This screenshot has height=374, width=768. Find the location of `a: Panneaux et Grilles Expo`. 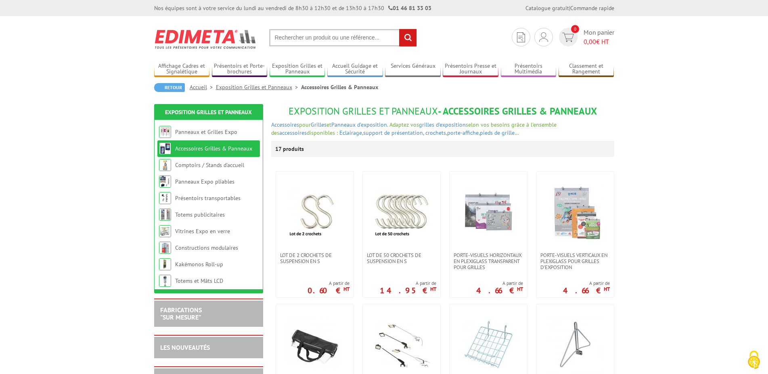

a: Panneaux et Grilles Expo is located at coordinates (206, 132).